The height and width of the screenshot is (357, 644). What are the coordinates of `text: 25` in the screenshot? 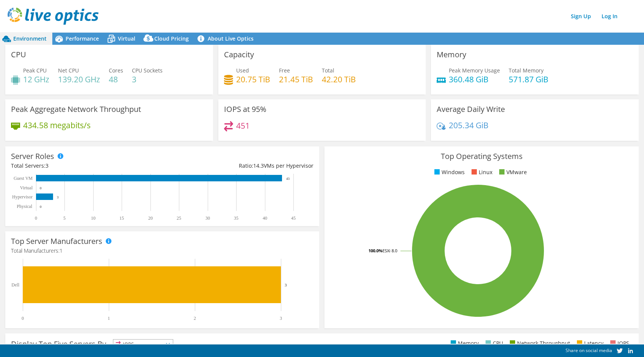 It's located at (179, 218).